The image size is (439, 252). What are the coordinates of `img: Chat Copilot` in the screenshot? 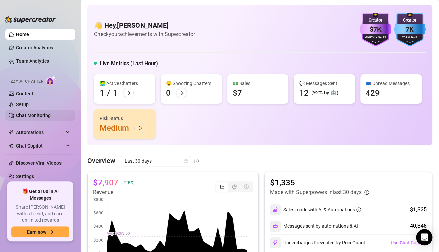 It's located at (11, 146).